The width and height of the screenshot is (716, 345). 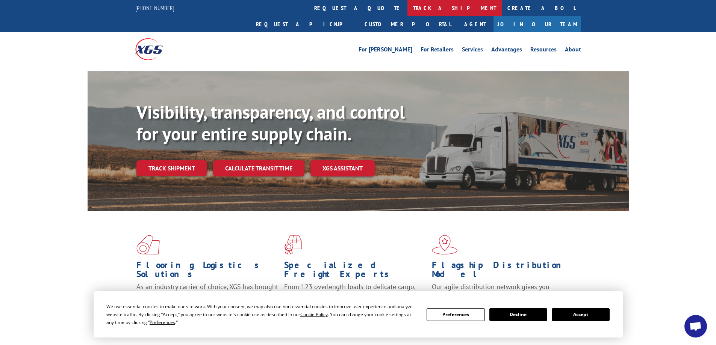 What do you see at coordinates (262, 315) in the screenshot?
I see `div: We use essential cookies to make our site work. With your consent, we may also use non-essential ...` at bounding box center [262, 315].